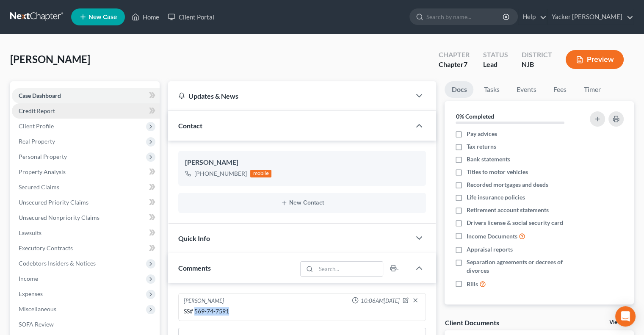  Describe the element at coordinates (86, 233) in the screenshot. I see `a: Lawsuits` at that location.